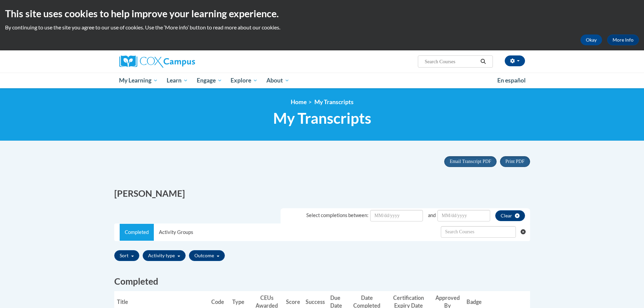 The image size is (644, 308). What do you see at coordinates (510, 216) in the screenshot?
I see `button: clear` at bounding box center [510, 216].